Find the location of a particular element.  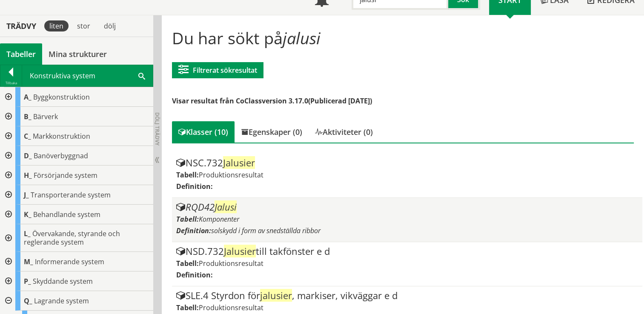

span: J_ is located at coordinates (26, 195).